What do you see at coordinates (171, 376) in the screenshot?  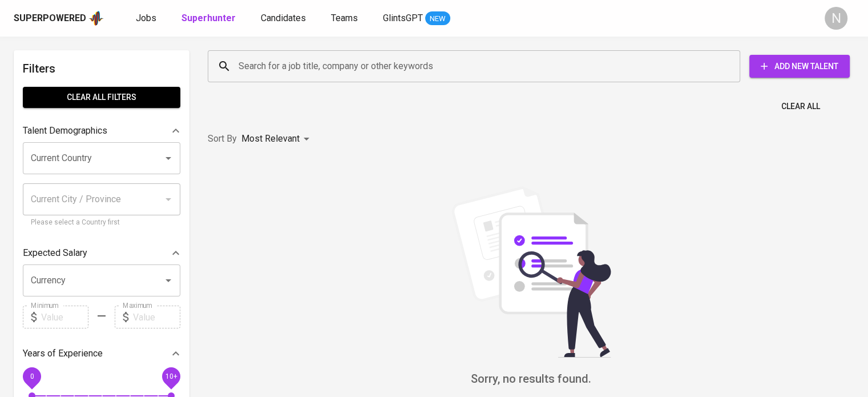 I see `span: 10+` at bounding box center [171, 376].